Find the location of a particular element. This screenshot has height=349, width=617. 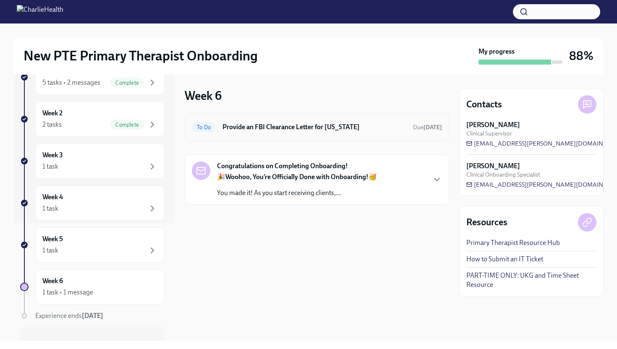

div: 5 tasks • 2 messages is located at coordinates (71, 83).